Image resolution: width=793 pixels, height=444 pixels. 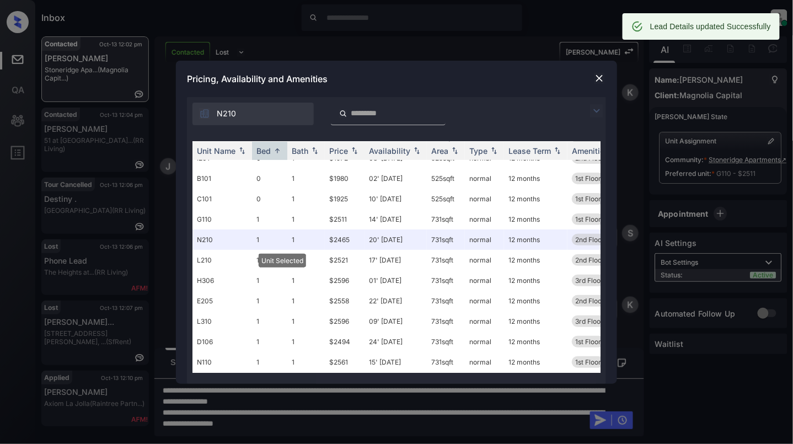 What do you see at coordinates (222, 300) in the screenshot?
I see `td: E205` at bounding box center [222, 300].